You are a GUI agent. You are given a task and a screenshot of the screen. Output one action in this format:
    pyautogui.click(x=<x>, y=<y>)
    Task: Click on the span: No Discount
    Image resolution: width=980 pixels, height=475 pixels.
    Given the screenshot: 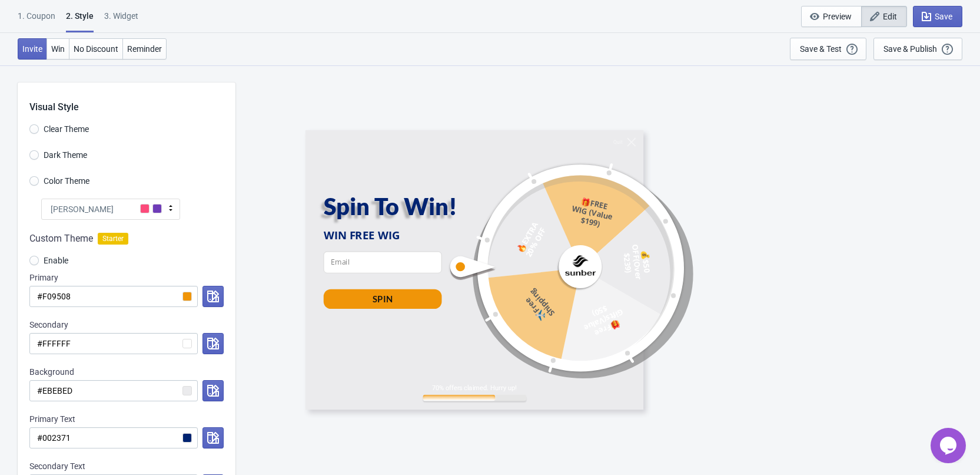 What is the action you would take?
    pyautogui.click(x=96, y=49)
    